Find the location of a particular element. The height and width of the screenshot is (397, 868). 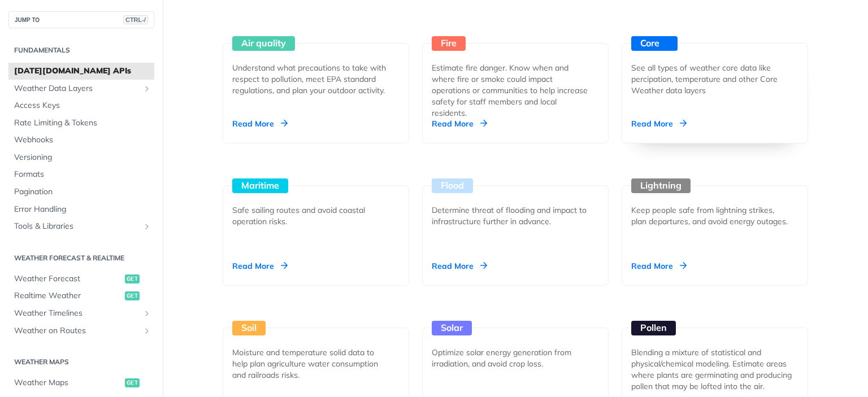

button: Show subpages for Weather on Routes is located at coordinates (147, 331).